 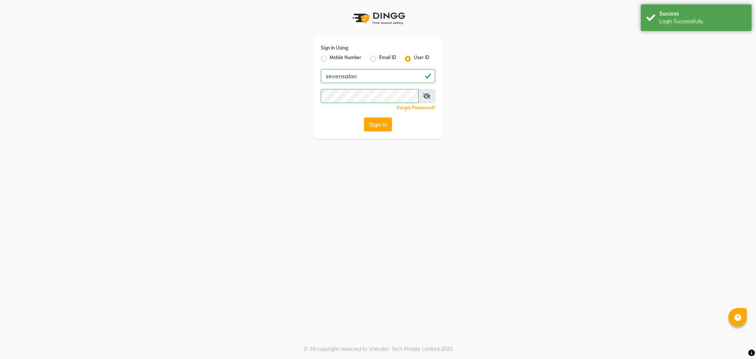 I want to click on label: User ID, so click(x=421, y=59).